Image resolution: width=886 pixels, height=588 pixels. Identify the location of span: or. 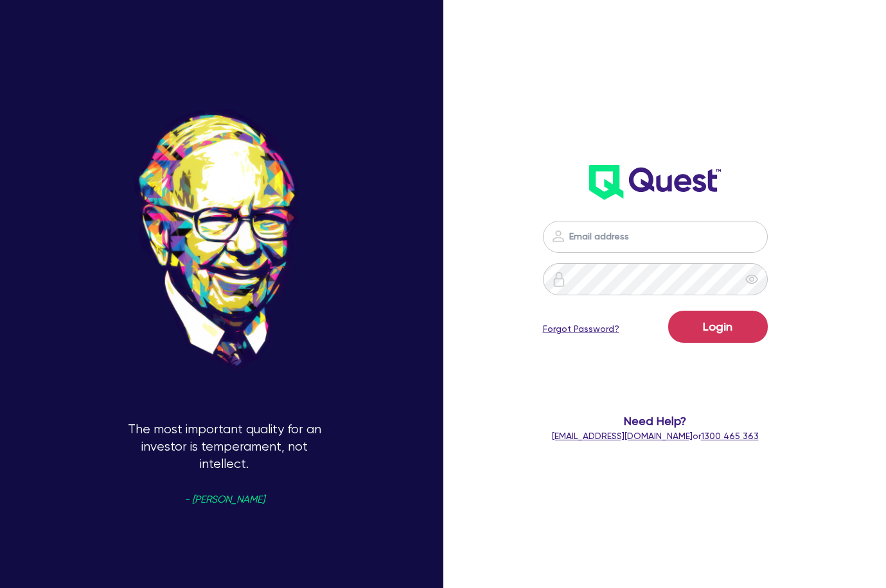
(656, 436).